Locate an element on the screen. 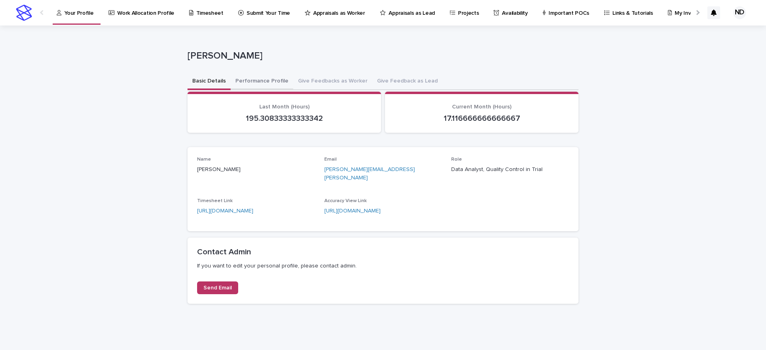 The image size is (766, 350). img: stacker-logo-s-only.png is located at coordinates (24, 13).